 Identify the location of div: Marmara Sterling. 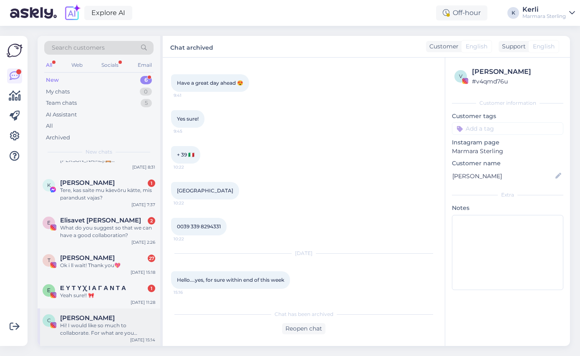
(544, 16).